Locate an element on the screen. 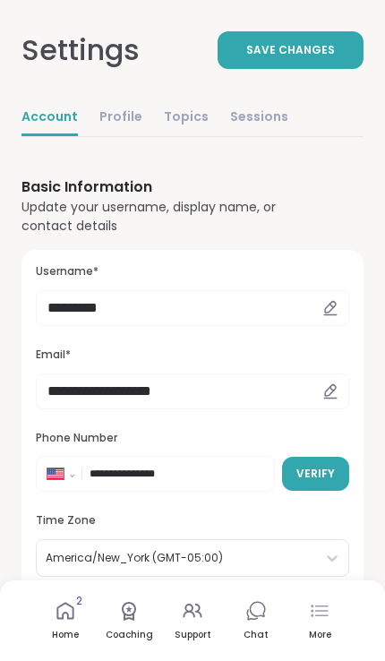 Image resolution: width=385 pixels, height=661 pixels. h3: Basic Information is located at coordinates (165, 187).